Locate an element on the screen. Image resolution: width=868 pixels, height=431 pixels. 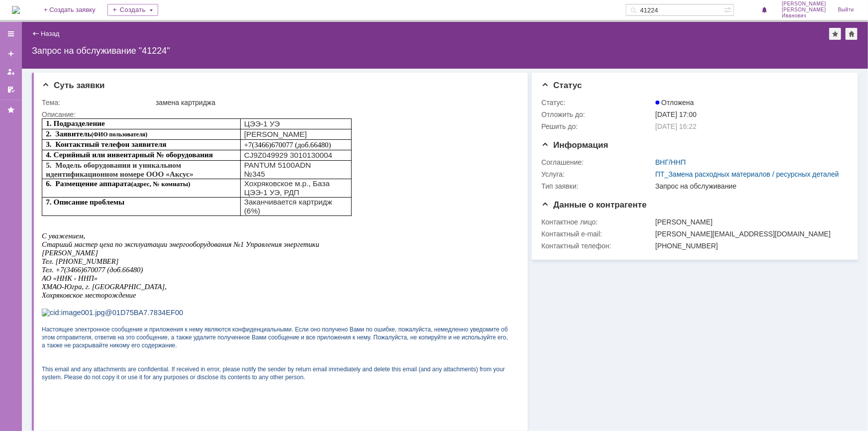
span: 6. Размещение аппарата is located at coordinates (46, 65).